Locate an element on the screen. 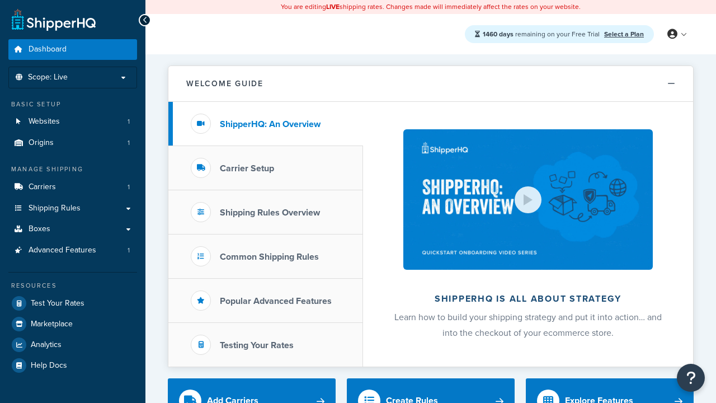 The height and width of the screenshot is (403, 716). b: LIVE is located at coordinates (333, 7).